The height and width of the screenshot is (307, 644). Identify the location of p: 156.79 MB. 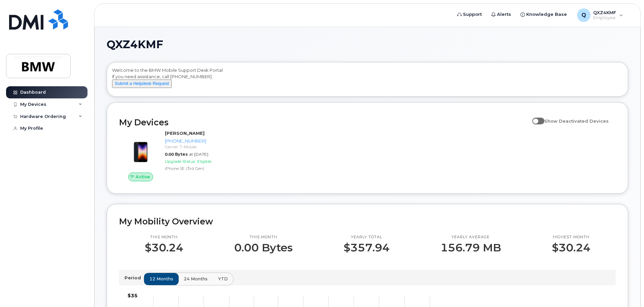
(471, 248).